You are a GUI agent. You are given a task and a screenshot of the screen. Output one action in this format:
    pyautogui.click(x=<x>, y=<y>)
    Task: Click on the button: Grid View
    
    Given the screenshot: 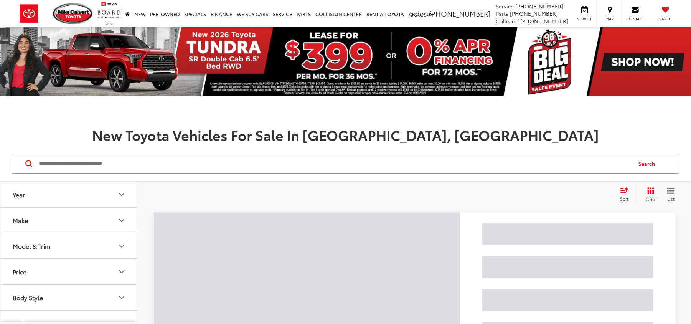 What is the action you would take?
    pyautogui.click(x=649, y=195)
    